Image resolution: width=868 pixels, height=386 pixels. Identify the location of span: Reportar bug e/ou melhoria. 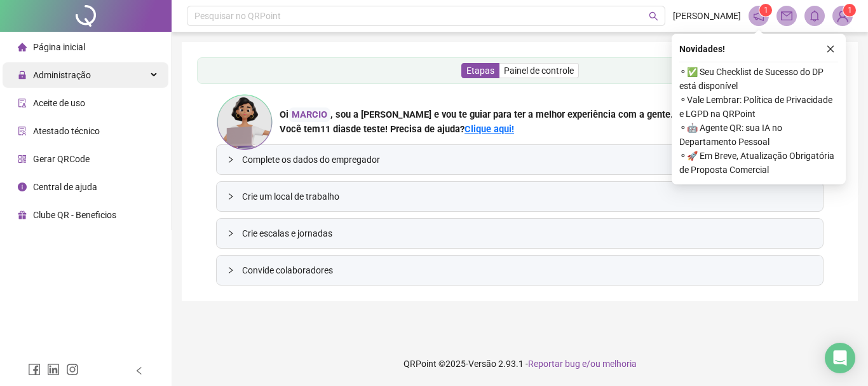
(582, 363).